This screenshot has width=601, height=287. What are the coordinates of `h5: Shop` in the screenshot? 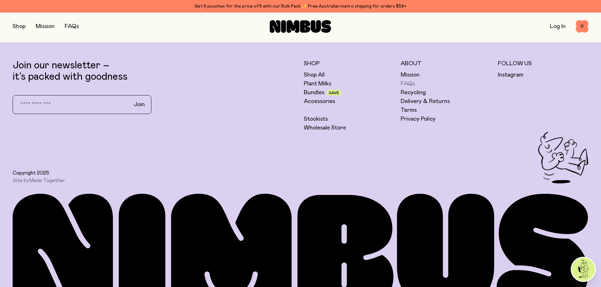 It's located at (349, 64).